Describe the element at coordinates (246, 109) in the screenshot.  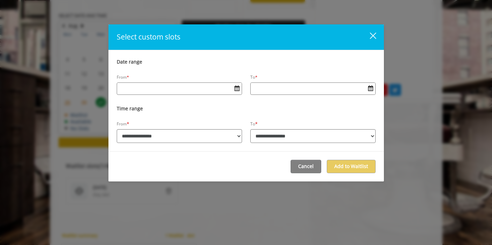
I see `p: Time range` at that location.